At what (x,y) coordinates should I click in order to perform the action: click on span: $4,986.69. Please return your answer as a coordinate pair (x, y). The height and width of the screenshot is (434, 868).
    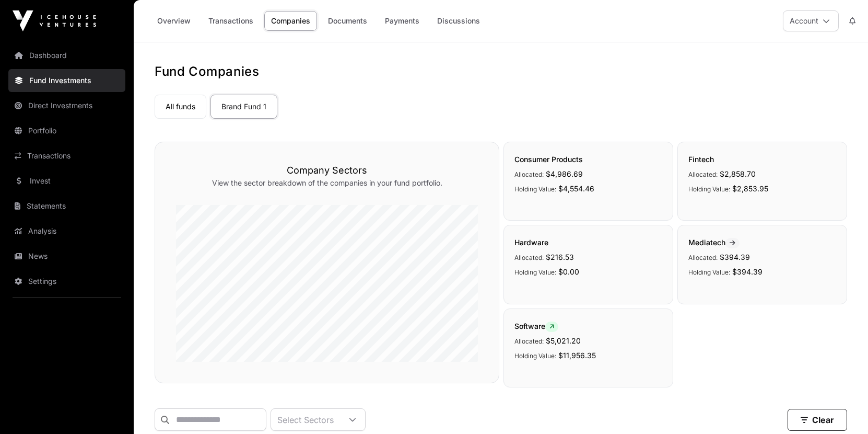
    Looking at the image, I should click on (564, 174).